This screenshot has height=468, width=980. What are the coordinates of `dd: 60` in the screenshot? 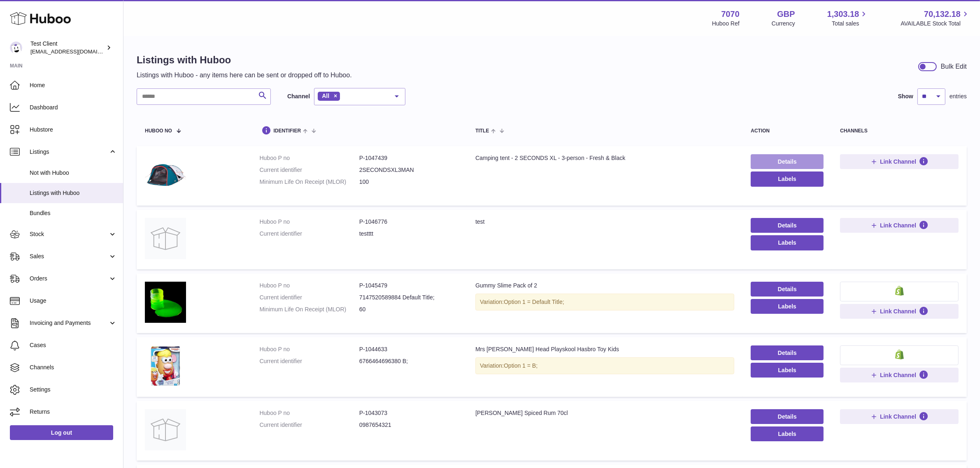 It's located at (409, 309).